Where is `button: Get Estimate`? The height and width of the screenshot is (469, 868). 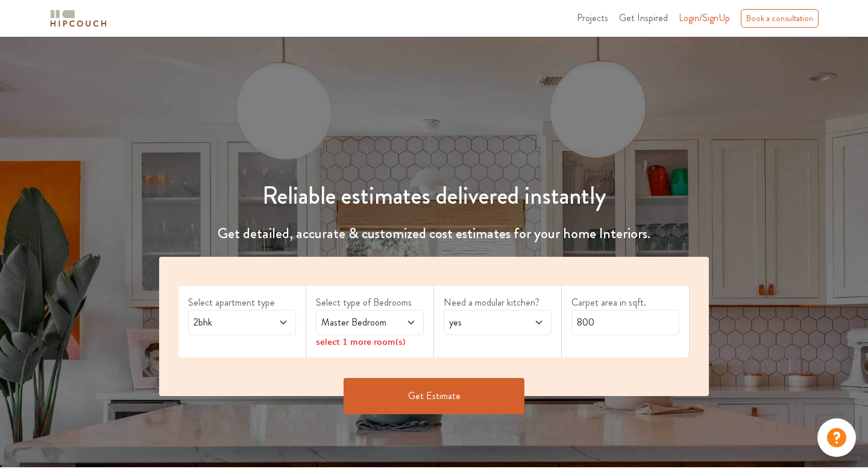
button: Get Estimate is located at coordinates (434, 396).